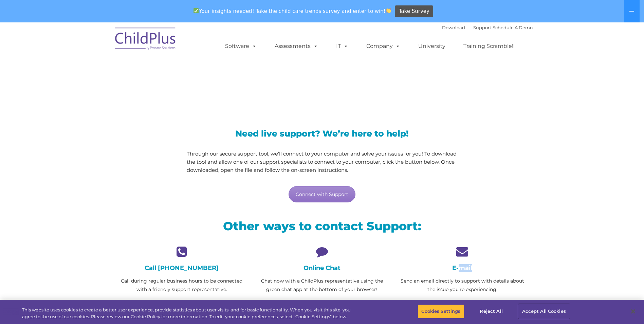 The height and width of the screenshot is (324, 644). I want to click on h3: Need live support? We’re here to help!, so click(322, 133).